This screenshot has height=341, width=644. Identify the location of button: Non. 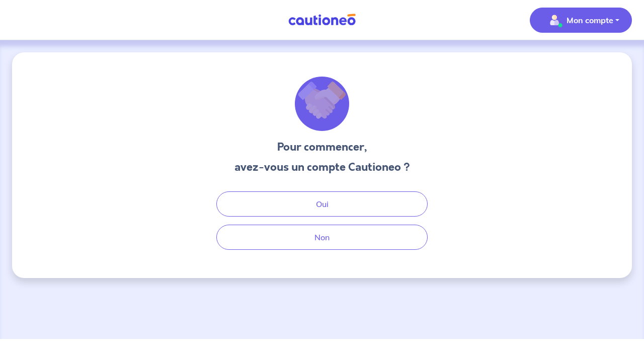
(322, 237).